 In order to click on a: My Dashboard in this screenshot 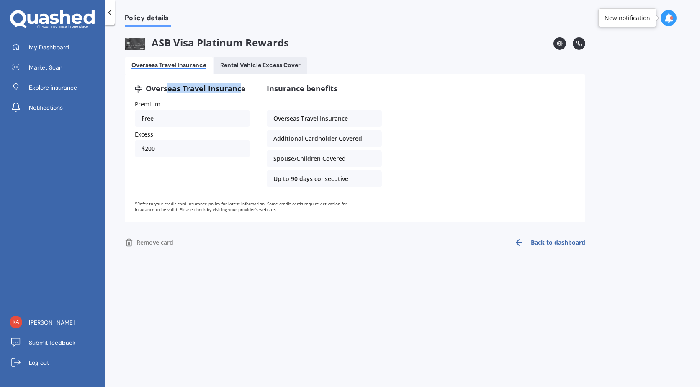, I will do `click(55, 47)`.